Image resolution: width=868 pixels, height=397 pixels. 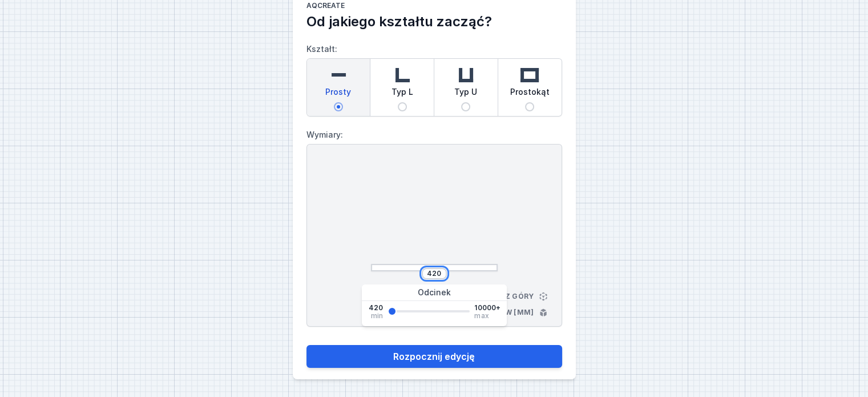 I want to click on label: Wymiary:, so click(x=435, y=135).